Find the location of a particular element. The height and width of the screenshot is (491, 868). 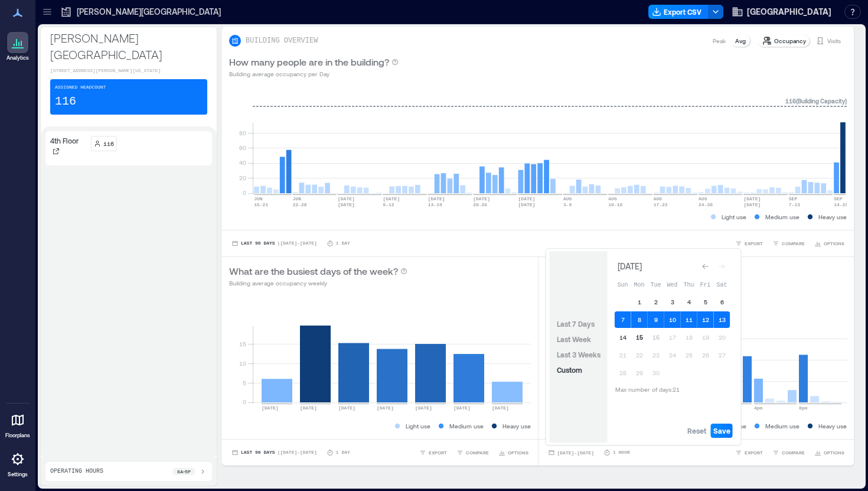

button: 8 is located at coordinates (639, 319).